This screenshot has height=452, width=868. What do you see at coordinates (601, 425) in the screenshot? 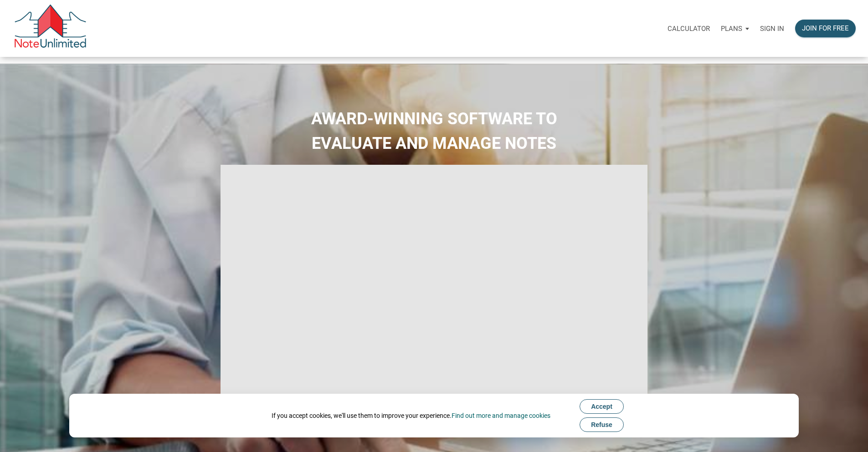
I see `span: Refuse` at bounding box center [601, 425].